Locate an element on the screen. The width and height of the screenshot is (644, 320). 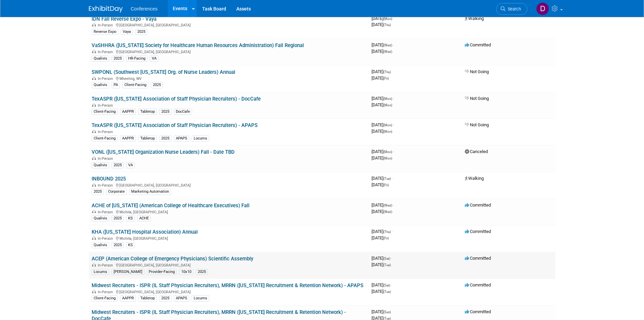
a: ACEP (American College of Emergency Physicians) Scientific Assembly is located at coordinates (172, 258).